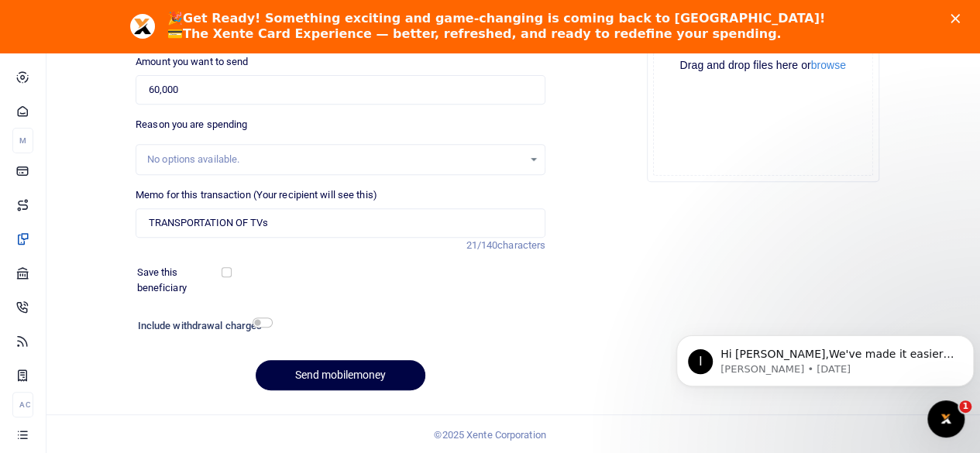 This screenshot has width=980, height=453. What do you see at coordinates (521, 244) in the screenshot?
I see `span: characters` at bounding box center [521, 244].